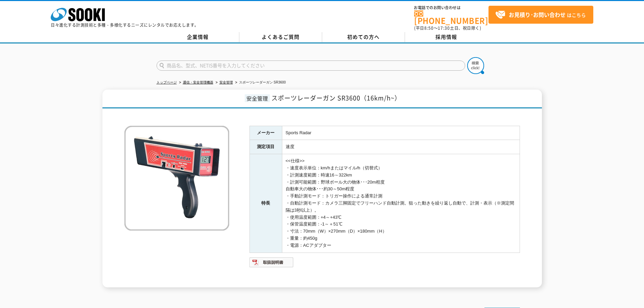 The width and height of the screenshot is (644, 308). I want to click on a: お見積り･お問い合わせはこちら, so click(541, 15).